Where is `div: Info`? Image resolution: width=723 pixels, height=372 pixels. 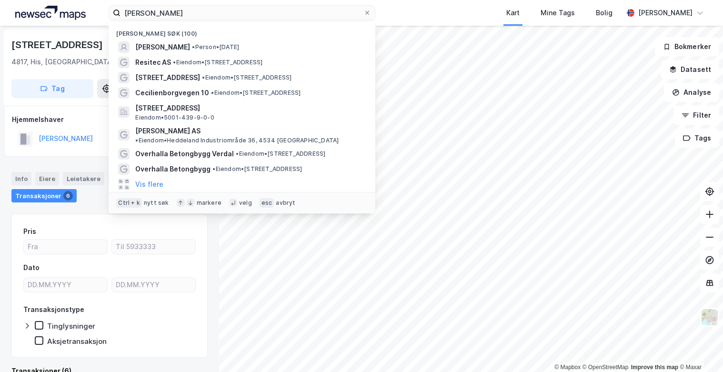
div: Info is located at coordinates (21, 179).